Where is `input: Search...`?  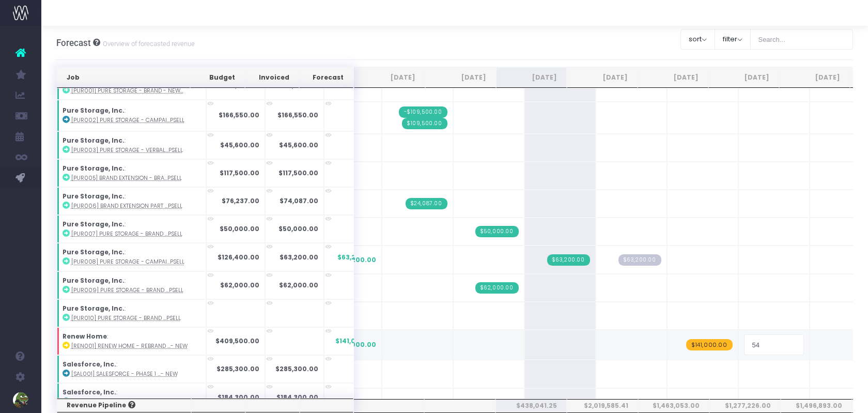 input: Search... is located at coordinates (802, 39).